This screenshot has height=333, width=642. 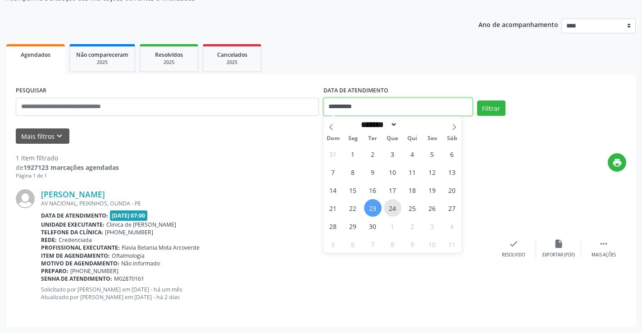 I want to click on span: Agendados, so click(x=36, y=55).